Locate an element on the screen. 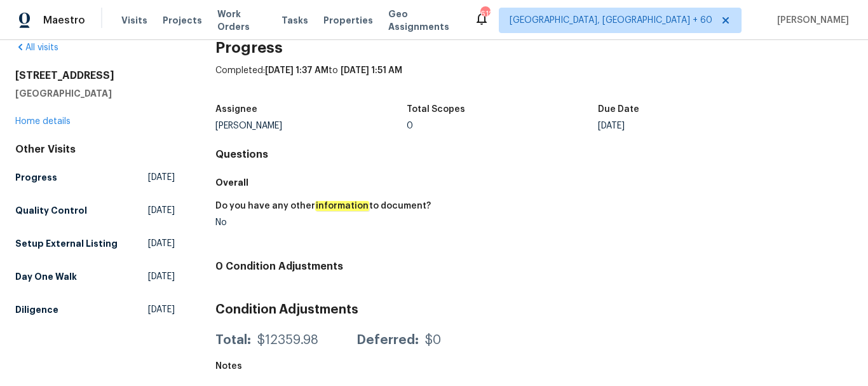 The image size is (868, 386). h5: Overall is located at coordinates (534, 182).